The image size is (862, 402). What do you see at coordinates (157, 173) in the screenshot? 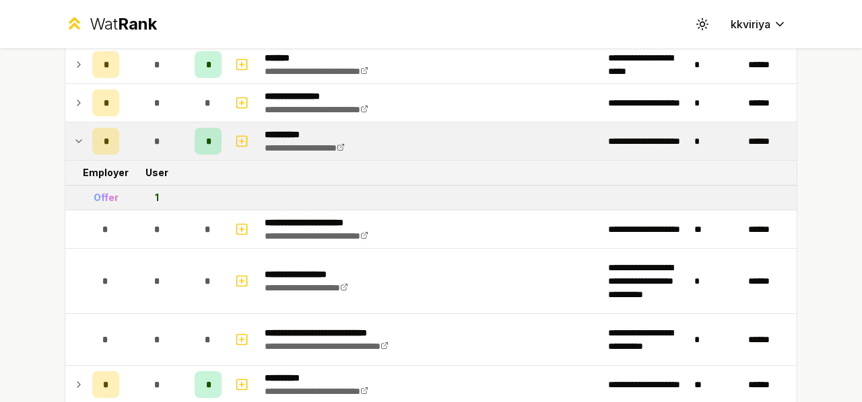
I see `td: User` at bounding box center [157, 173].